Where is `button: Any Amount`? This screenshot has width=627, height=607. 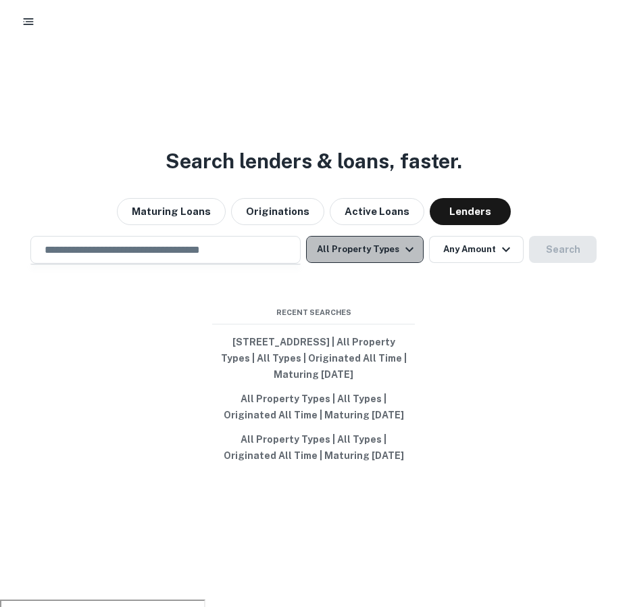
button: Any Amount is located at coordinates (477, 249).